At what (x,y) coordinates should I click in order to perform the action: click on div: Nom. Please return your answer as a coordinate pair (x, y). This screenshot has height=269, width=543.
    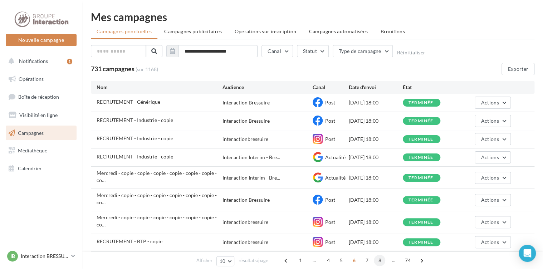
    Looking at the image, I should click on (159, 87).